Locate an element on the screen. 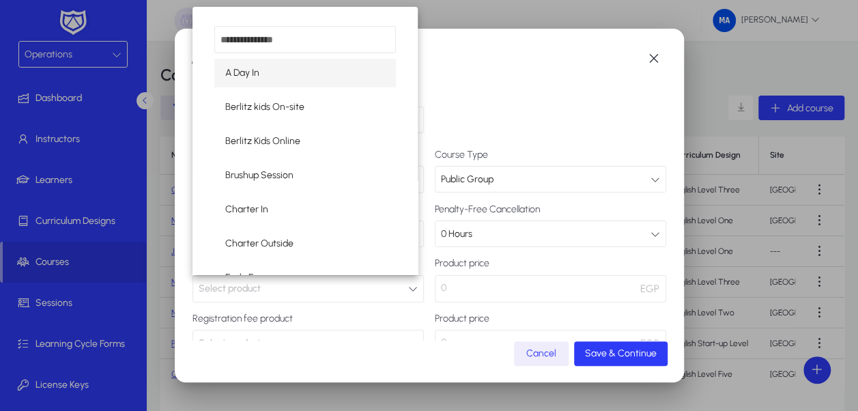 The width and height of the screenshot is (858, 411). span: Brushup Session is located at coordinates (259, 175).